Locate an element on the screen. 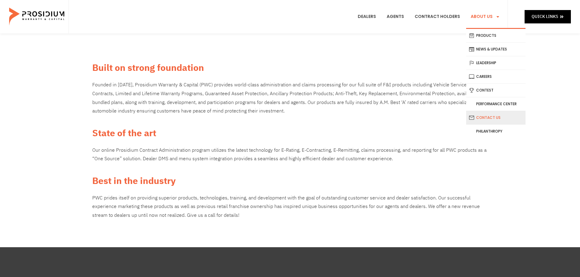 Image resolution: width=580 pixels, height=277 pixels. ul: About Us is located at coordinates (495, 83).